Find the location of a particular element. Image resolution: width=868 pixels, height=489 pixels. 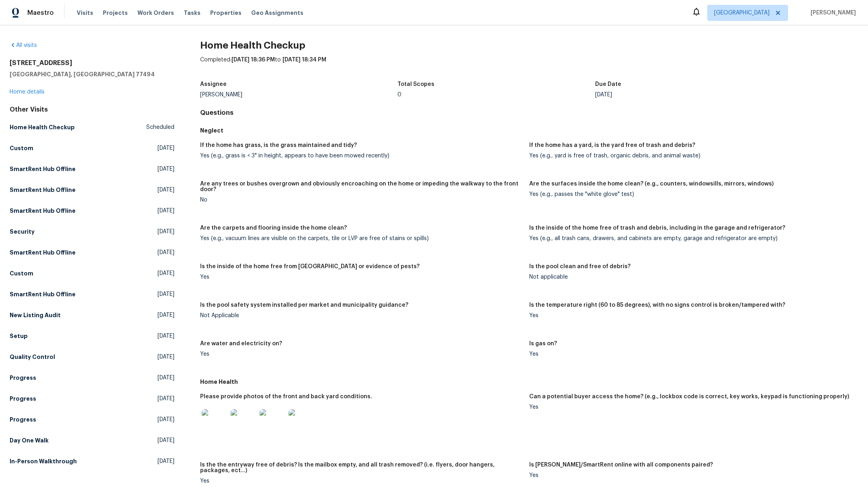

h5: Day One Walk is located at coordinates (29, 441).